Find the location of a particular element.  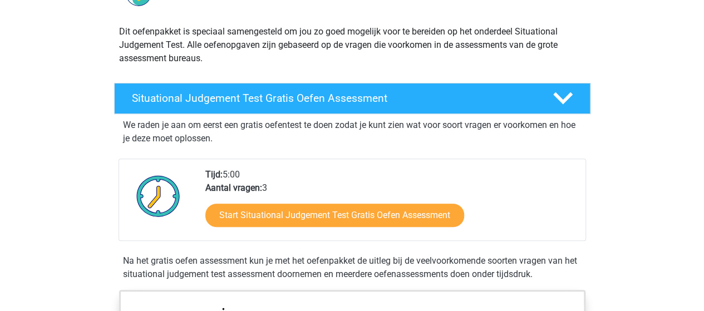

div: 5:00 3 is located at coordinates (391, 204).